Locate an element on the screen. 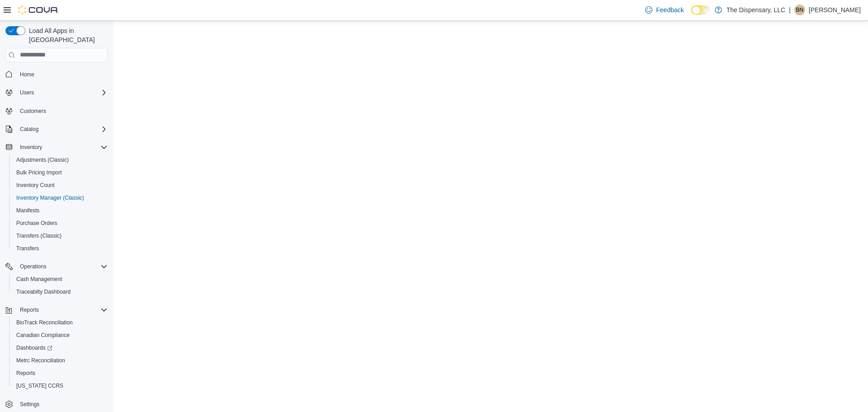 The width and height of the screenshot is (868, 412). a: BioTrack Reconciliation is located at coordinates (44, 323).